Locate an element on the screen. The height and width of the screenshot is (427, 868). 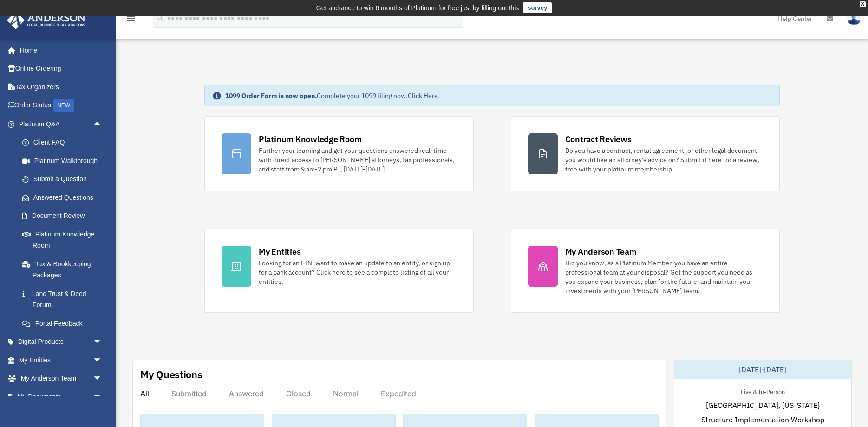
a: Tax & Bookkeeping Packages is located at coordinates (64, 270).